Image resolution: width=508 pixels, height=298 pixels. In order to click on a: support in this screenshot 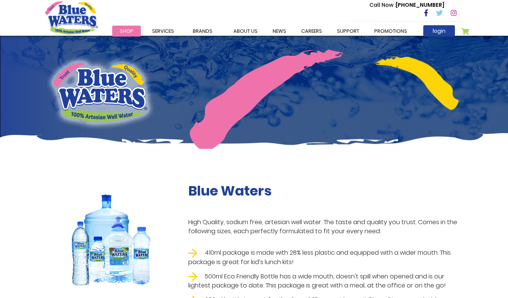, I will do `click(348, 31)`.